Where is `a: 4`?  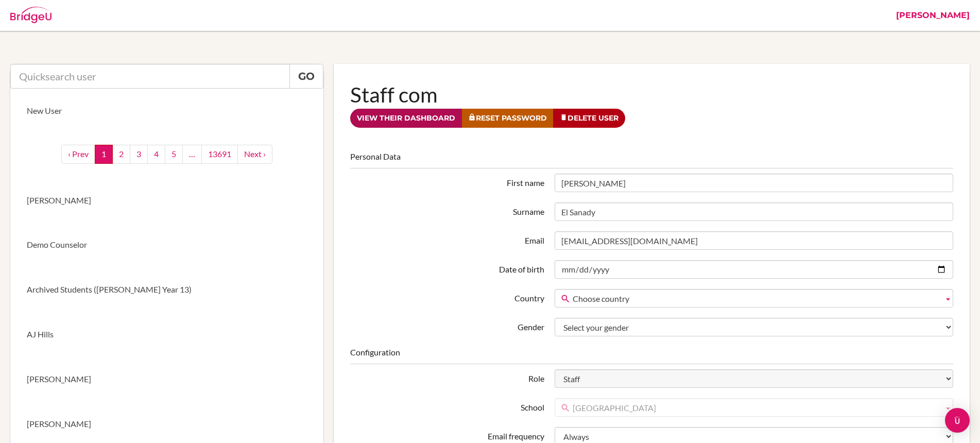 a: 4 is located at coordinates (156, 154).